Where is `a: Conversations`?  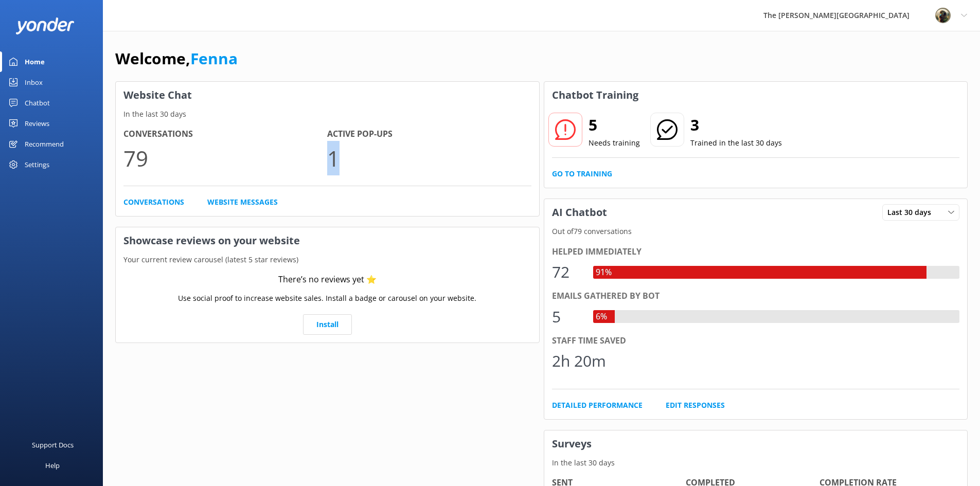
a: Conversations is located at coordinates (154, 202).